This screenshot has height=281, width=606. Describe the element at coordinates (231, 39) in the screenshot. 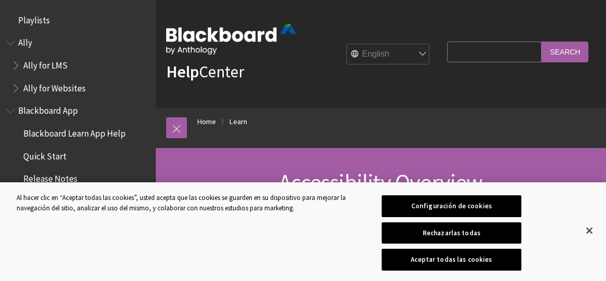

I see `img: Blackboard by Anthology` at that location.